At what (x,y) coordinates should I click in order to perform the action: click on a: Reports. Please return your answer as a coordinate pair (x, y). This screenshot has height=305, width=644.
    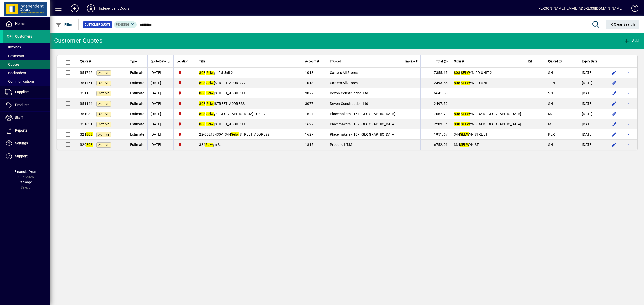
    Looking at the image, I should click on (27, 131).